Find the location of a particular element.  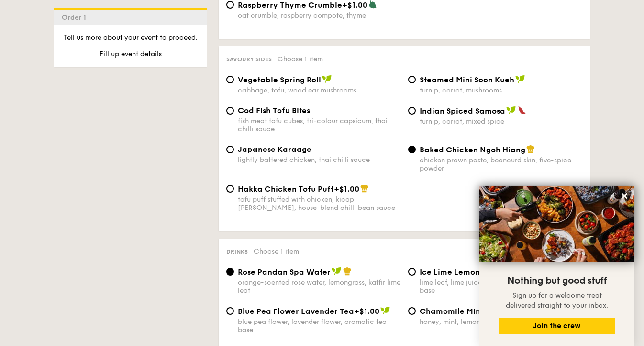

span: Sign up for a welcome treat delivered straight to your inbox. is located at coordinates (557, 300).